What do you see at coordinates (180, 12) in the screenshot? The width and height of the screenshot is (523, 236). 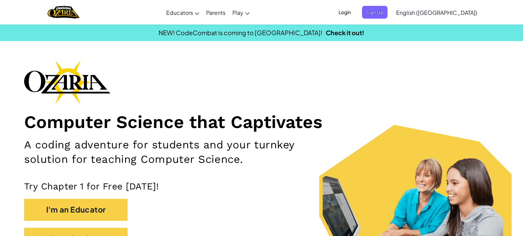 I see `span: Educators` at bounding box center [180, 12].